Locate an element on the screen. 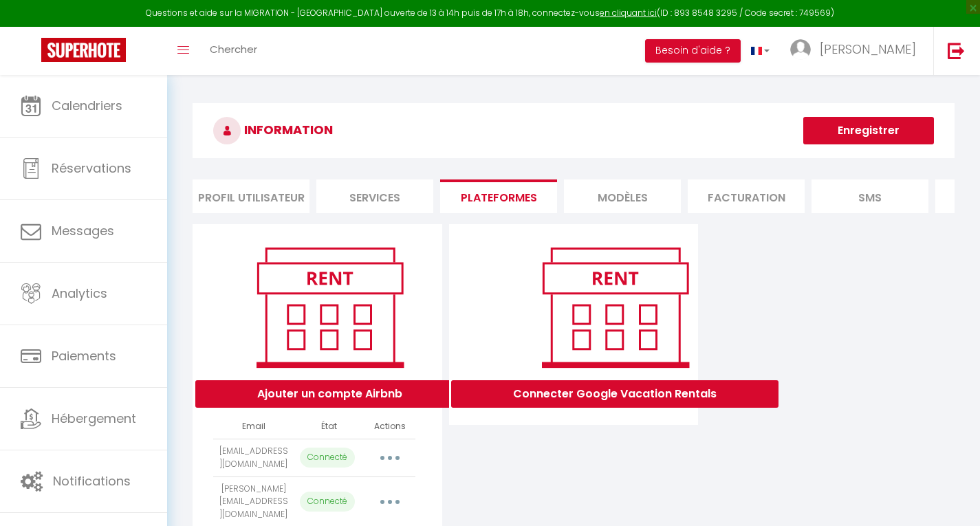 This screenshot has width=980, height=526. li: Facturation is located at coordinates (746, 196).